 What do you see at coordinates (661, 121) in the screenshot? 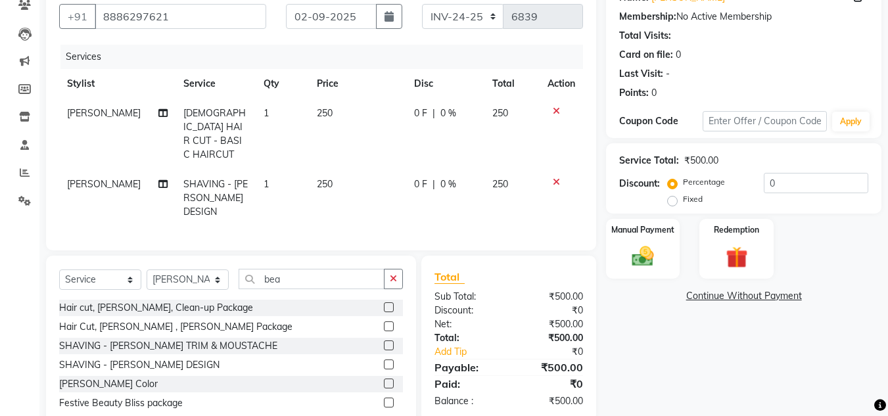
I see `div: Coupon Code` at bounding box center [661, 121].